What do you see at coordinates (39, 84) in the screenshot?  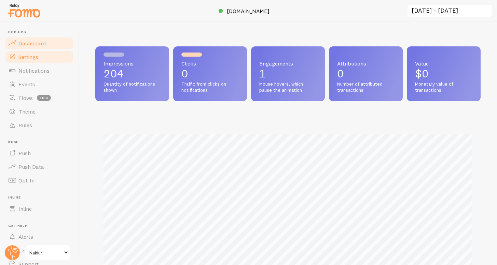 I see `a: Events` at bounding box center [39, 84].